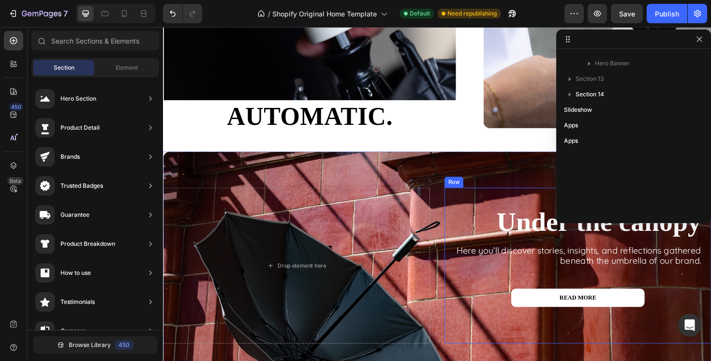 This screenshot has height=361, width=711. Describe the element at coordinates (461, 205) in the screenshot. I see `strong: Under the canopy` at that location.